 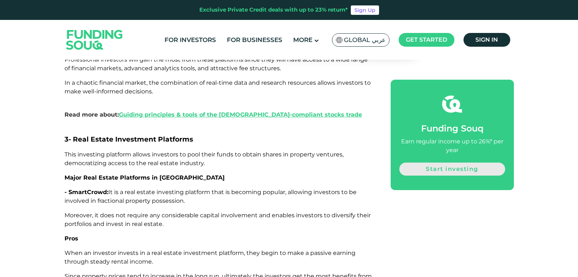 What do you see at coordinates (129, 139) in the screenshot?
I see `span: 3- Real Estate Investment Platforms` at bounding box center [129, 139].